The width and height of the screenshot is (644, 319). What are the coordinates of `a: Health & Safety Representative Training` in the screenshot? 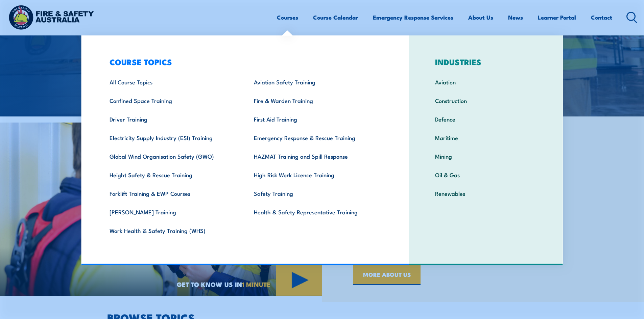 It's located at (315, 212).